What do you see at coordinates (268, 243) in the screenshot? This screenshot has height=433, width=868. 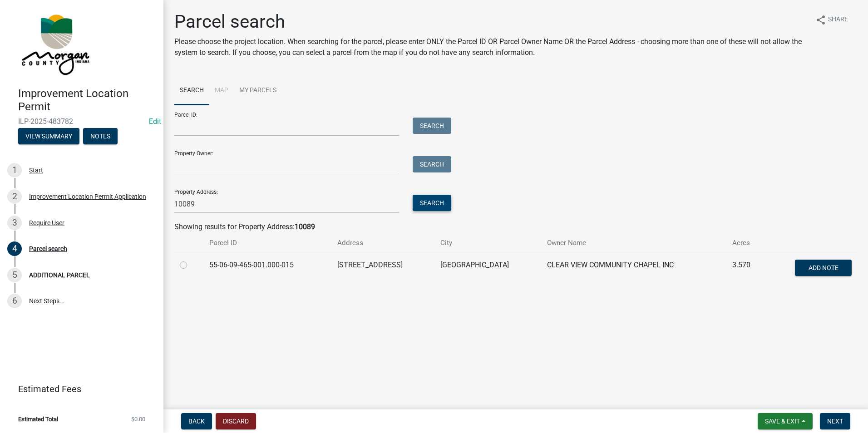 I see `th: Parcel ID` at bounding box center [268, 243].